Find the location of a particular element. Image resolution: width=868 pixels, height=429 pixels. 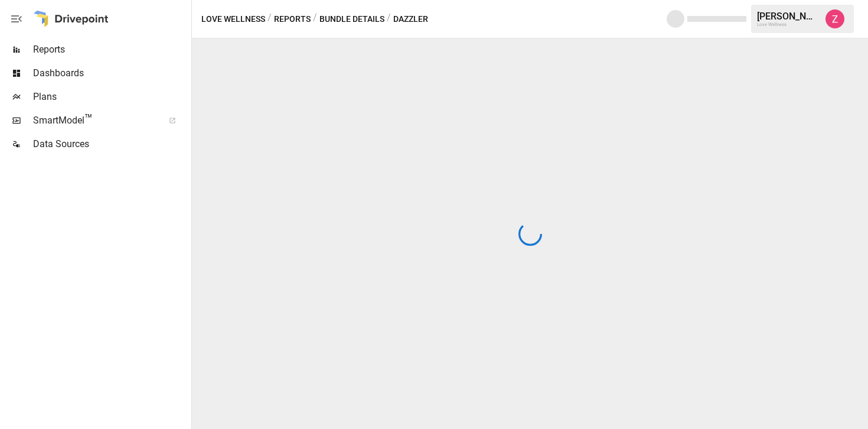

span: Reports is located at coordinates (111, 50).